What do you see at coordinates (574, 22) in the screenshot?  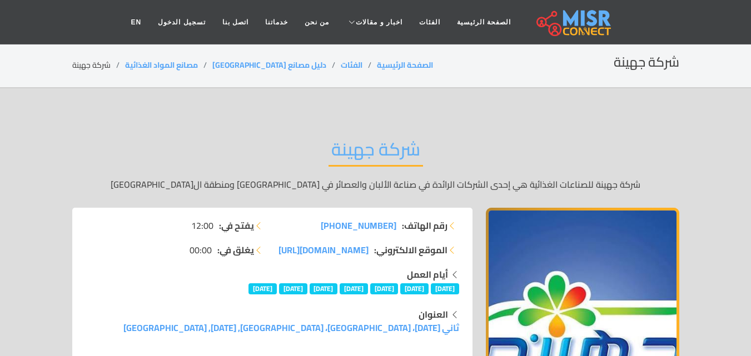 I see `img: main.misr_connect` at bounding box center [574, 22].